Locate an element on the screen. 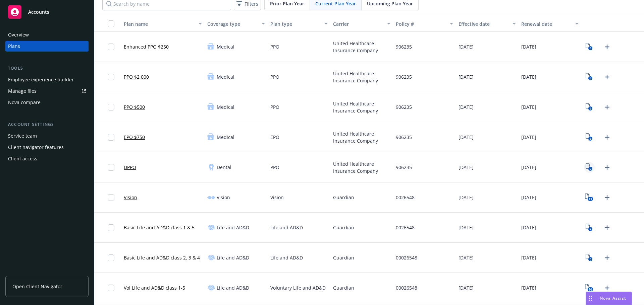 This screenshot has height=305, width=644. a: Vol Life and AD&D class 1-5 is located at coordinates (154, 288).